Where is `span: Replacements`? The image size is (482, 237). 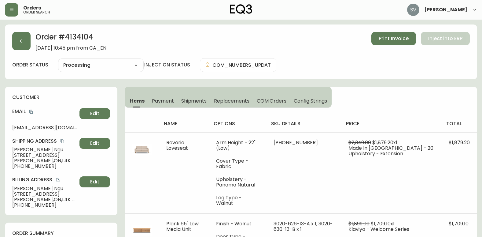 span: Replacements is located at coordinates (231, 101).